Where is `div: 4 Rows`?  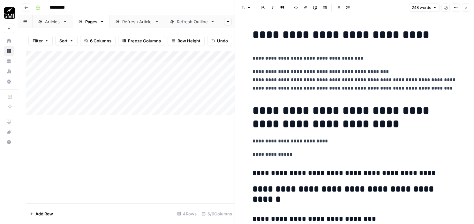
div: 4 Rows is located at coordinates (187, 214).